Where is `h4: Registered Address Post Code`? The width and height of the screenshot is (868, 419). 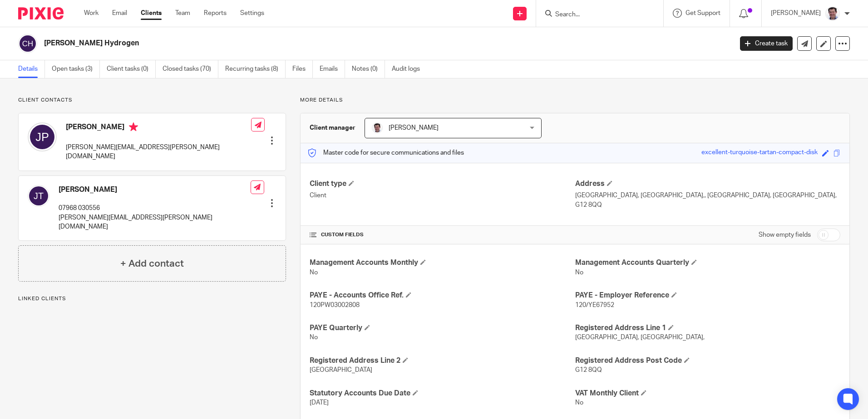 h4: Registered Address Post Code is located at coordinates (708, 361).